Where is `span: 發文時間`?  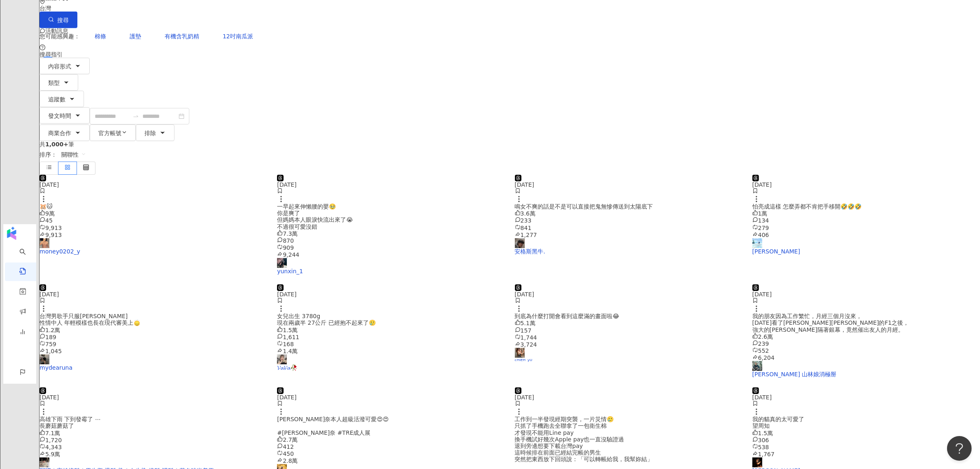
span: 發文時間 is located at coordinates (60, 115).